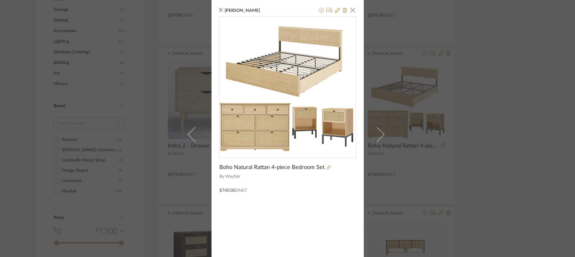 This screenshot has width=575, height=257. Describe the element at coordinates (272, 168) in the screenshot. I see `span: Boho Natural Rattan 4-piece Bedroom Set` at that location.